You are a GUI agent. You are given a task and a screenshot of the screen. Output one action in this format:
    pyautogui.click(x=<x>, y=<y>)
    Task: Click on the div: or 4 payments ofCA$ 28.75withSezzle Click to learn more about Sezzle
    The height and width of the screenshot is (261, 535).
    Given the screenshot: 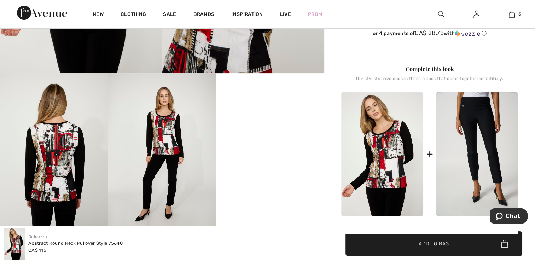 What is the action you would take?
    pyautogui.click(x=430, y=34)
    